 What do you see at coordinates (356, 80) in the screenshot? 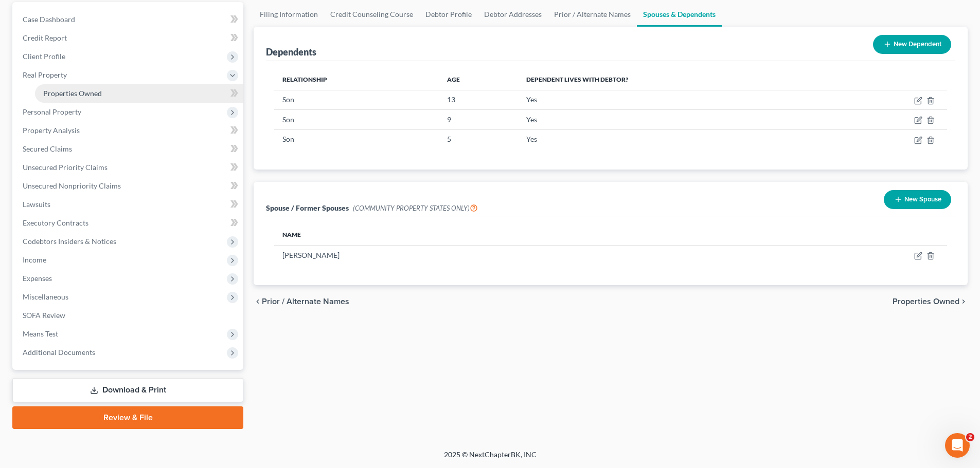
I see `th: Relationship` at bounding box center [356, 80].